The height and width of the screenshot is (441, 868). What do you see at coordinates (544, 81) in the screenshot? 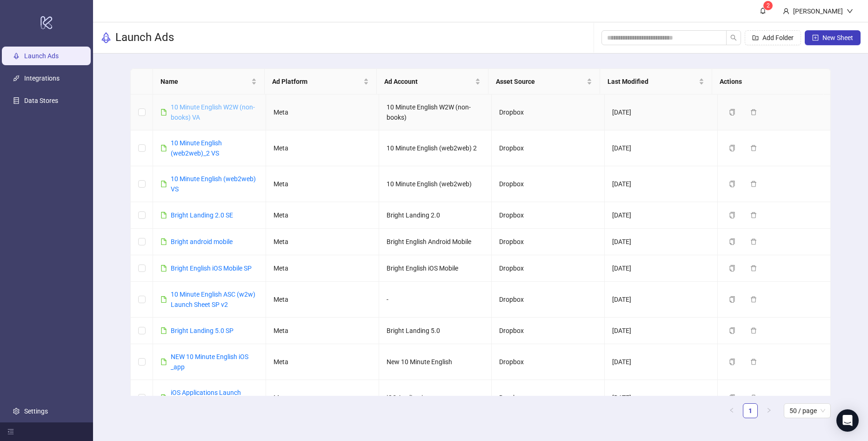
I see `th: Asset Source` at bounding box center [544, 81].